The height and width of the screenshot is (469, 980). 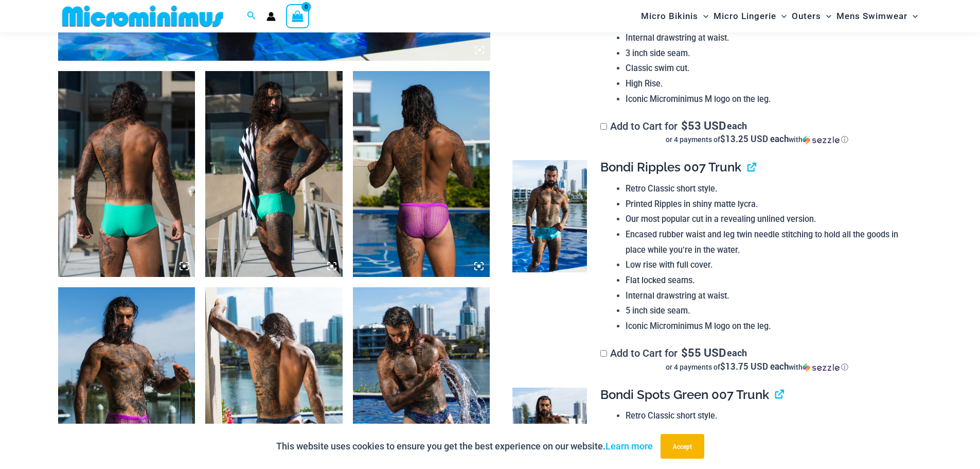 I want to click on span: Outers, so click(x=806, y=16).